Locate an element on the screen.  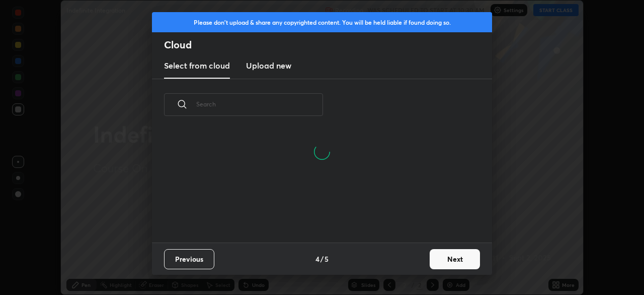
input: Search is located at coordinates (259, 104).